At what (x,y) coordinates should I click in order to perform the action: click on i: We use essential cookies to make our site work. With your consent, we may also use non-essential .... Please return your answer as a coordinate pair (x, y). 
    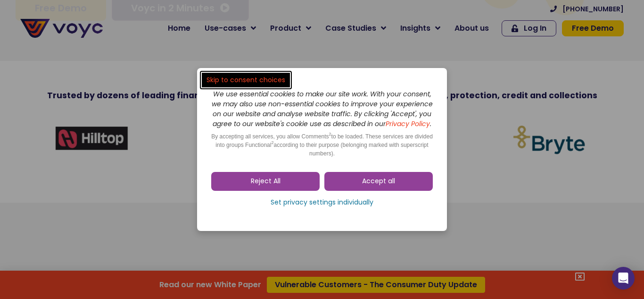
    Looking at the image, I should click on (322, 109).